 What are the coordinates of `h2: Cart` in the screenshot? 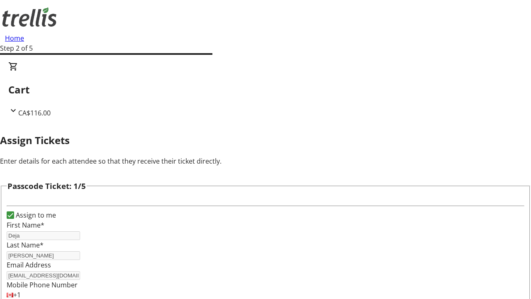 It's located at (266, 90).